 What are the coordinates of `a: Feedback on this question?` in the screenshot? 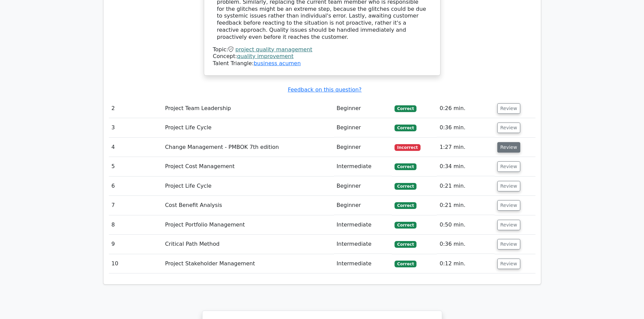 It's located at (325, 89).